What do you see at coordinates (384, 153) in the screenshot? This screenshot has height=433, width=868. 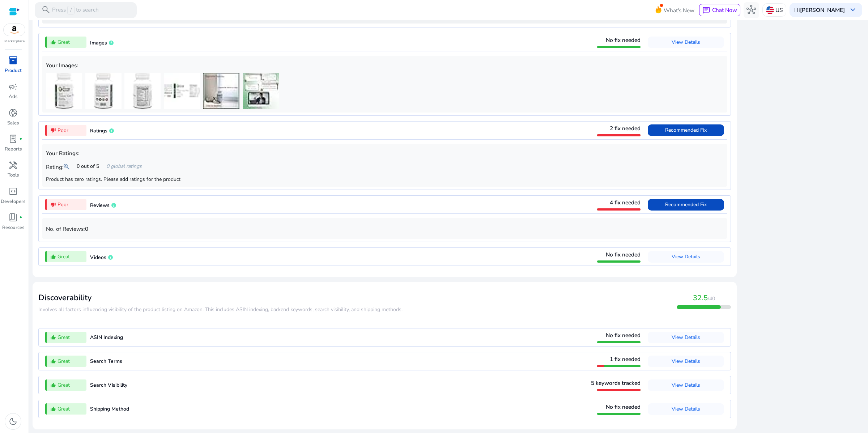 I see `h5: Your Ratings:` at bounding box center [384, 153].